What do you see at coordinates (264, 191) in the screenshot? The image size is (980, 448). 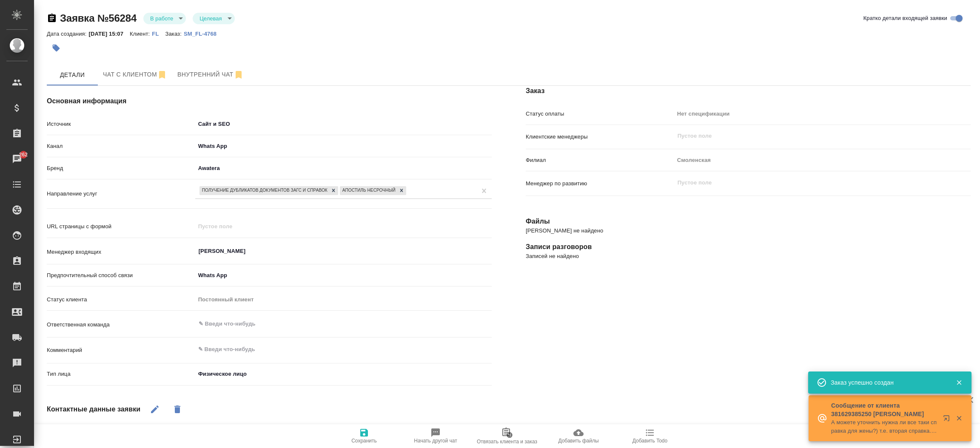 I see `div: Получение дубликатов документов ЗАГС и справок` at bounding box center [264, 191].